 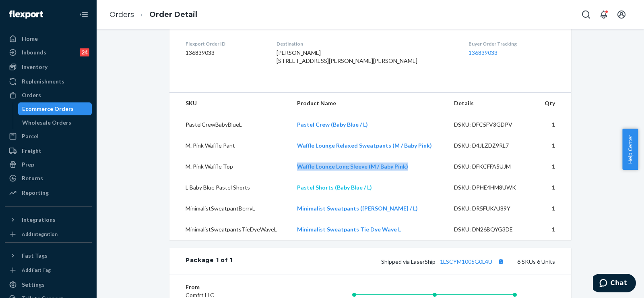 I want to click on ol: breadcrumbs, so click(x=154, y=14).